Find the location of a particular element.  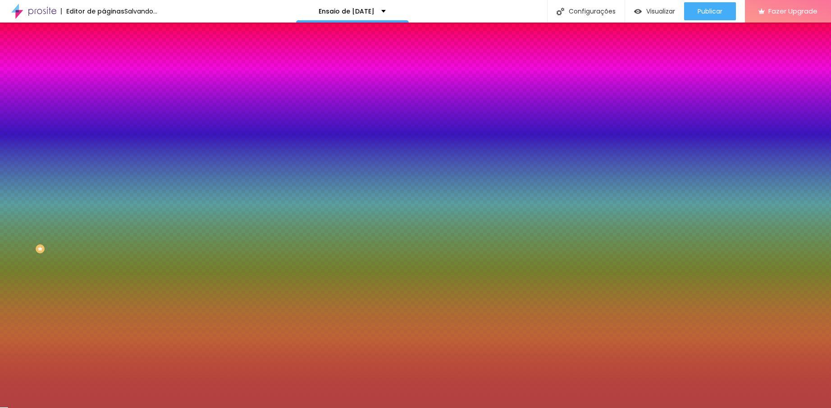

img: Icone is located at coordinates (560, 11).